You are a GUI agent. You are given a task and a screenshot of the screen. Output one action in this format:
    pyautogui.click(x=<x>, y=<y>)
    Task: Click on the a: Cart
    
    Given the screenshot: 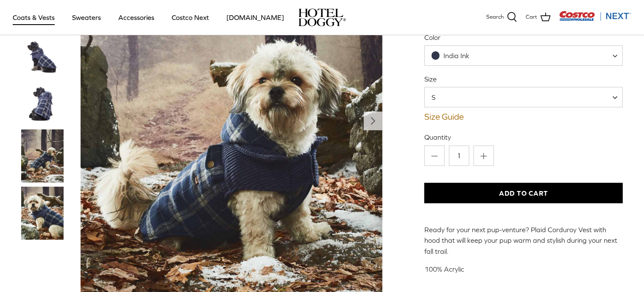 What is the action you would take?
    pyautogui.click(x=538, y=17)
    